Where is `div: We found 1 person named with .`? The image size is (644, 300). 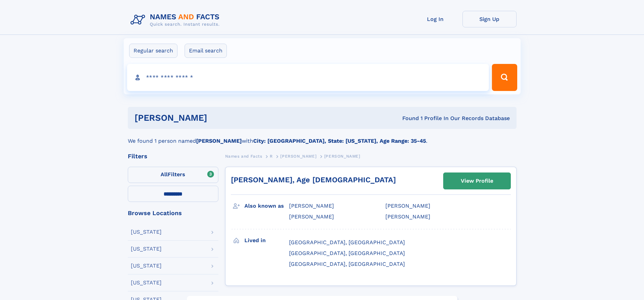 div: We found 1 person named with . is located at coordinates (322, 137).